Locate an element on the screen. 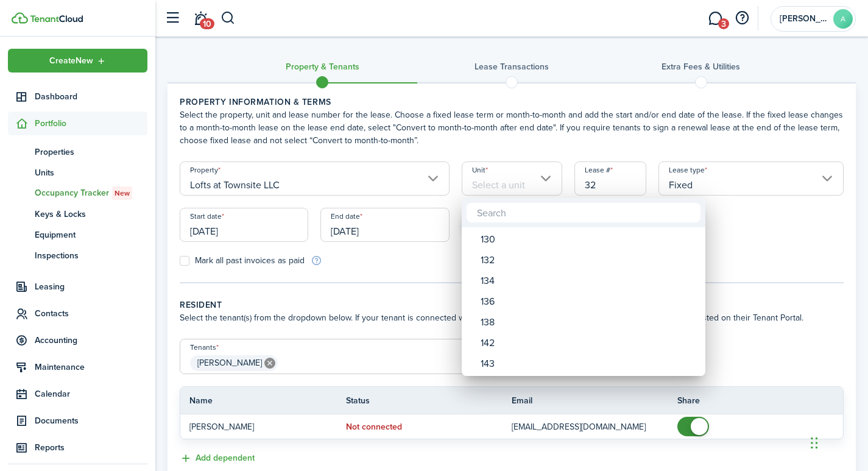 The width and height of the screenshot is (868, 471). input: Search is located at coordinates (583, 213).